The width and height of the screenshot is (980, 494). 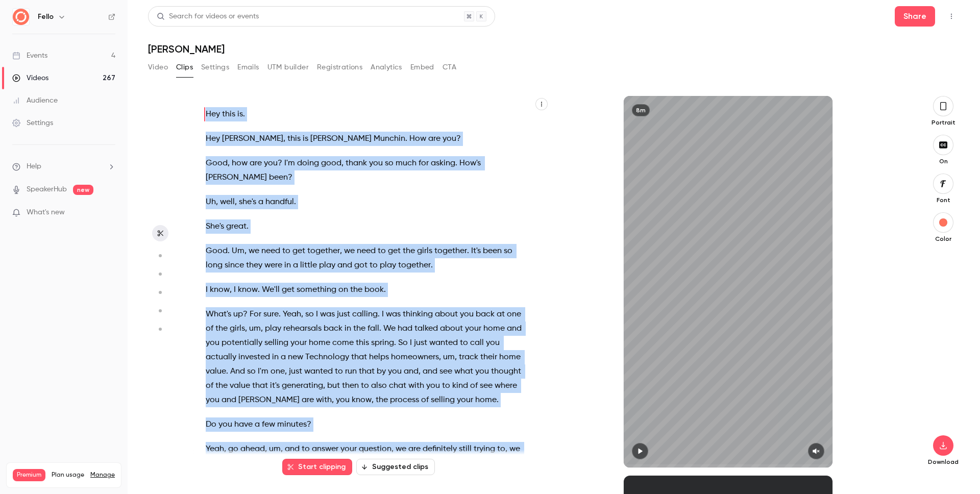 I want to click on span: a, so click(x=261, y=202).